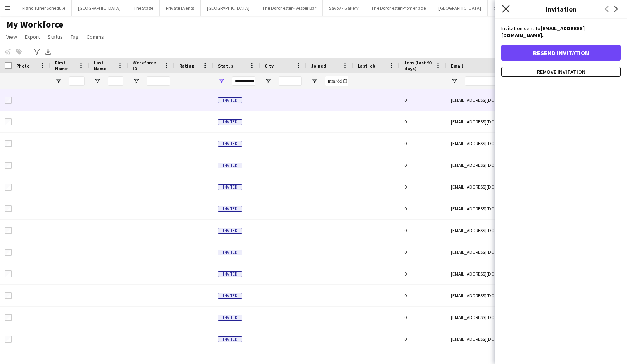  Describe the element at coordinates (44, 8) in the screenshot. I see `button: Piano Tuner Schedule` at that location.